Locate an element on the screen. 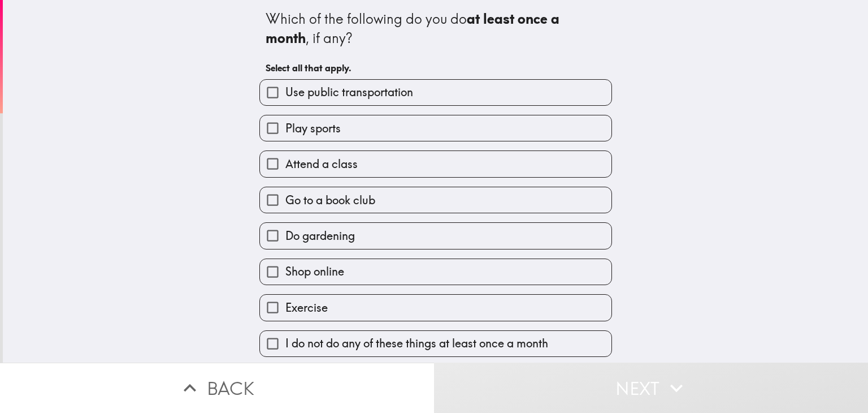 The height and width of the screenshot is (413, 868). span: Do gardening is located at coordinates (320, 236).